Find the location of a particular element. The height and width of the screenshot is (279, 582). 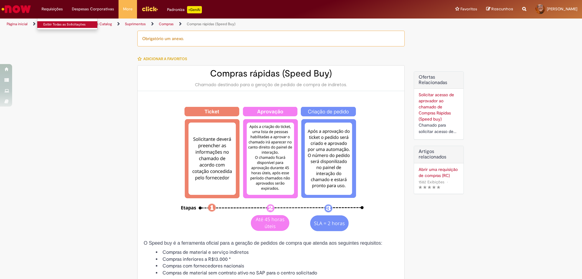

a: Compras is located at coordinates (166, 24).